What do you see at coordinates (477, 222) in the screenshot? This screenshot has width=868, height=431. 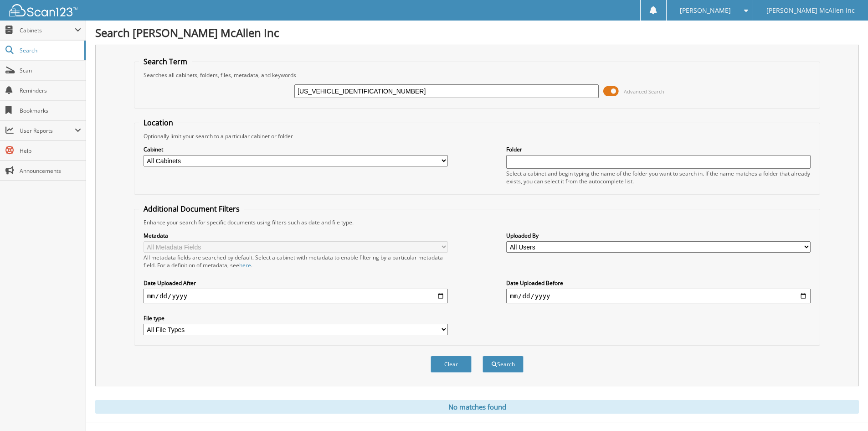 I see `div: Enhance your search for specific documents using filters such as date and file type.` at bounding box center [477, 222].